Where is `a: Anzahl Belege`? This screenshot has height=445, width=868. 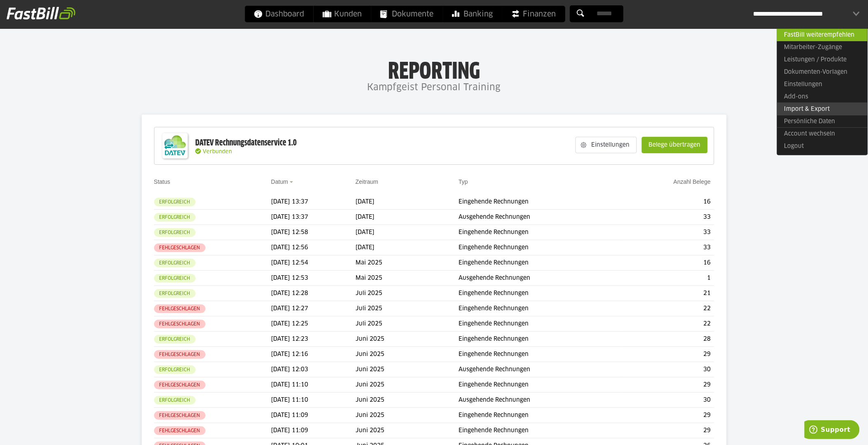 a: Anzahl Belege is located at coordinates (692, 182).